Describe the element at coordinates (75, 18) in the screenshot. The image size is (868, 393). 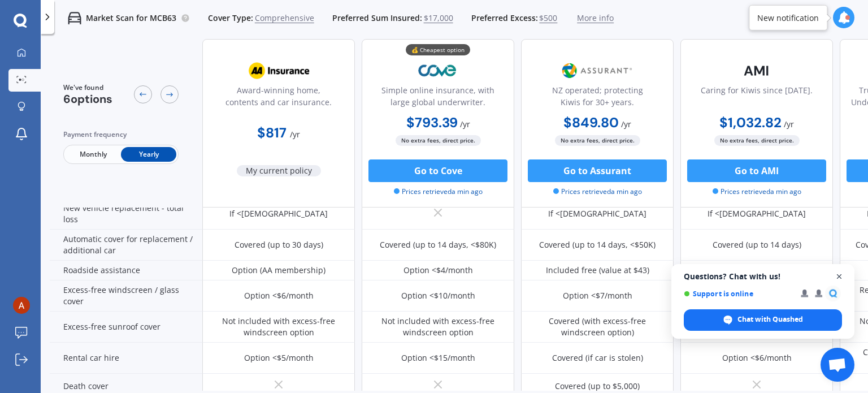
I see `img: car.f15378c7a67c060ca3f3.svg` at that location.